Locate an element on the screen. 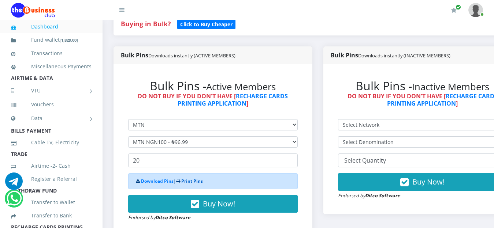  small: Inactive Members is located at coordinates (450, 87).